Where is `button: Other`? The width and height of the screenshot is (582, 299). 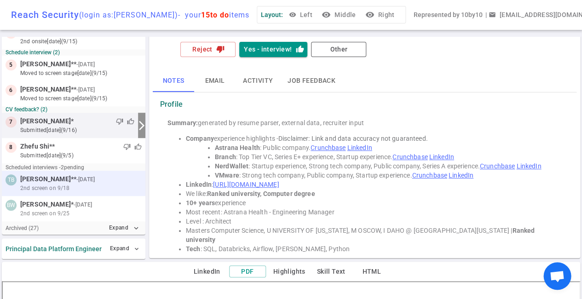
button: Other is located at coordinates (339, 49).